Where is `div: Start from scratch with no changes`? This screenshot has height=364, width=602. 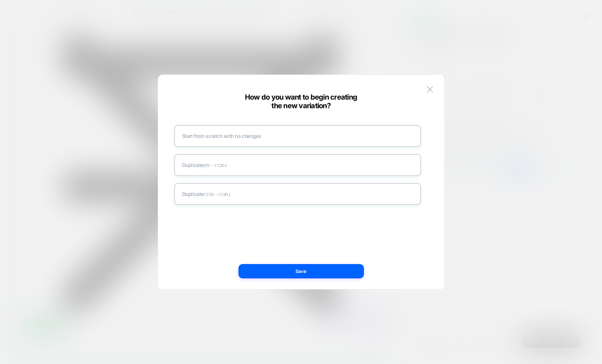 div: Start from scratch with no changes is located at coordinates (298, 136).